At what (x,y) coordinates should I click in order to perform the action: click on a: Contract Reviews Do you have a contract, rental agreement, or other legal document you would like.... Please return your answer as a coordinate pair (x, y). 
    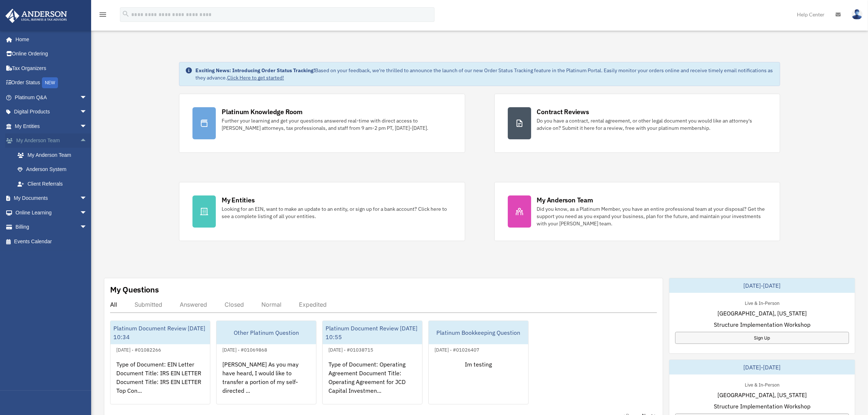
    Looking at the image, I should click on (638, 123).